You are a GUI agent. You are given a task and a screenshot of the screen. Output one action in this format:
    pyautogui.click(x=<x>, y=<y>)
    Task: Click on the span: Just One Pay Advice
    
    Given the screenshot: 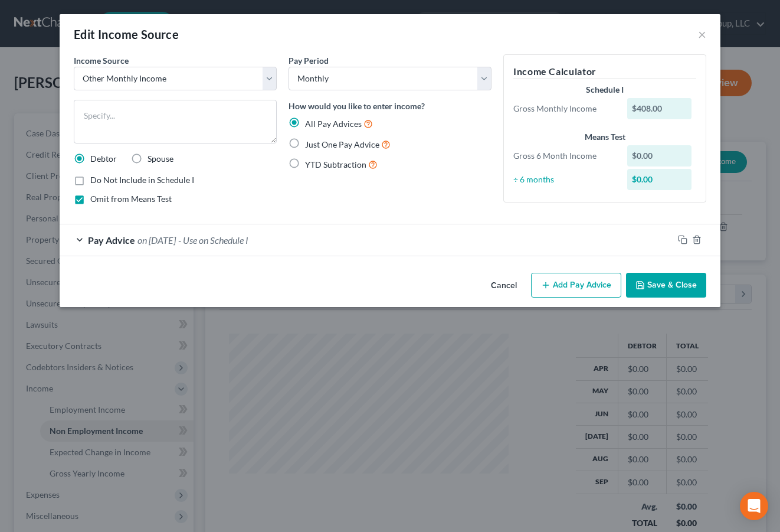 What is the action you would take?
    pyautogui.click(x=342, y=144)
    